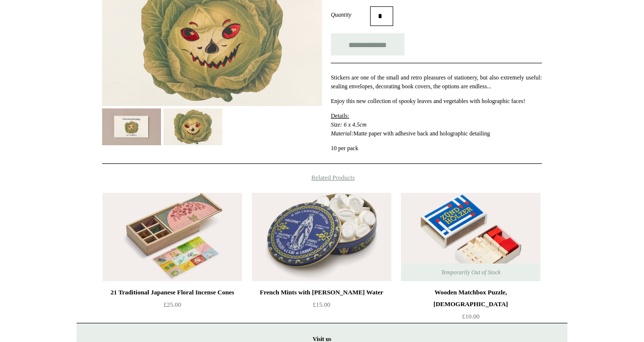 The width and height of the screenshot is (644, 342). I want to click on span: Temporarily Out of Stock, so click(471, 272).